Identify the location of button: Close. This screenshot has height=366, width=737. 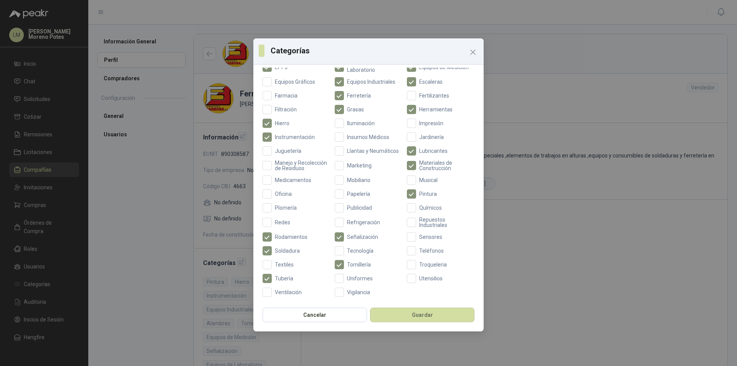
(473, 52).